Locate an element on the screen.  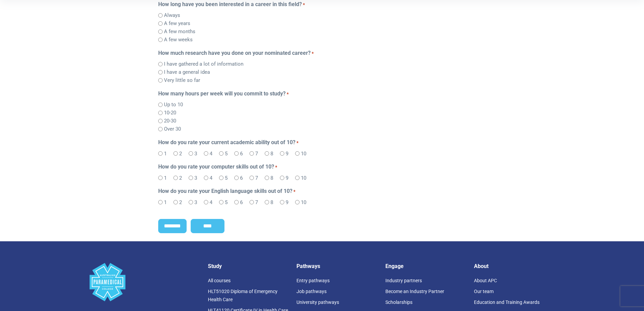
legend: How long have you been interested in a career in this field? is located at coordinates (322, 4).